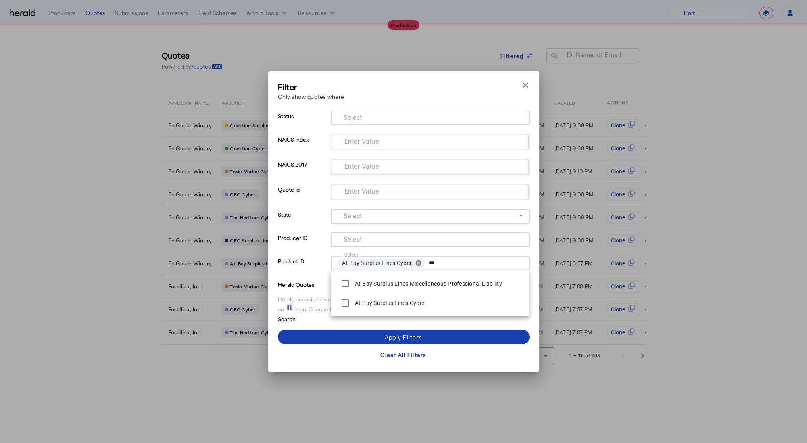 The image size is (807, 443). What do you see at coordinates (302, 267) in the screenshot?
I see `p: Product ID` at bounding box center [302, 267].